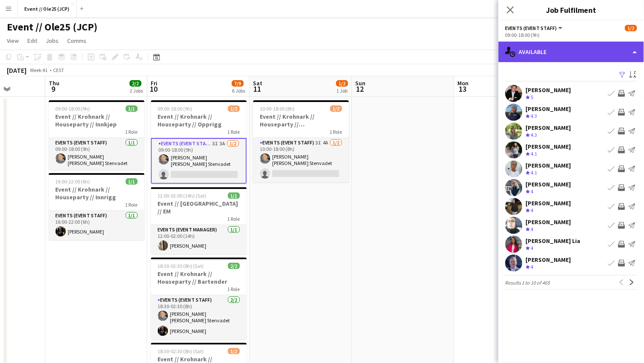 The image size is (644, 363). What do you see at coordinates (97, 120) in the screenshot?
I see `h3: Event // Krohnark // Houseparty // Innkjøp` at bounding box center [97, 120].